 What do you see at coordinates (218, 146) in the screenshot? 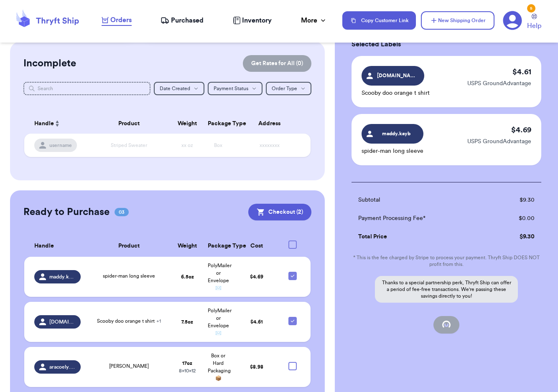
I see `span: Box` at bounding box center [218, 146].